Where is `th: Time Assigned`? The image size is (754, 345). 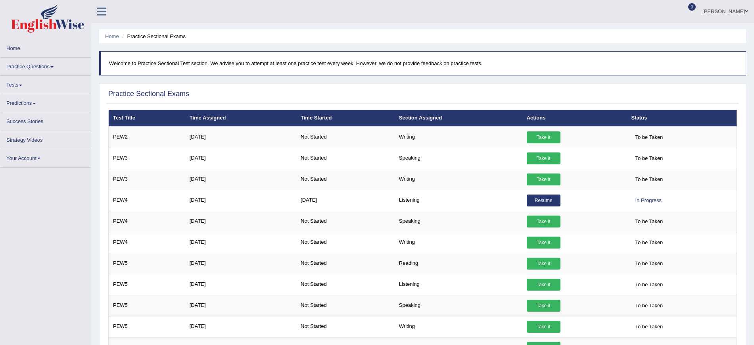 th: Time Assigned is located at coordinates (241, 118).